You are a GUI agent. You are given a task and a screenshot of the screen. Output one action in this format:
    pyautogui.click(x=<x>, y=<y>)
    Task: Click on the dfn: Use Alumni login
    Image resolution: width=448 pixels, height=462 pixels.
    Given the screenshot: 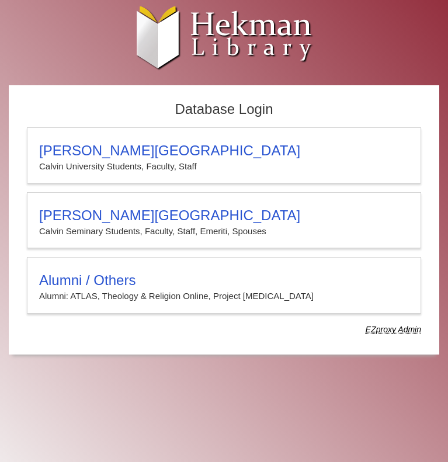 What is the action you would take?
    pyautogui.click(x=393, y=330)
    